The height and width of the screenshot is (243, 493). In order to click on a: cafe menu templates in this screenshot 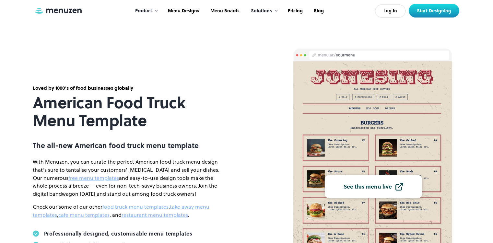, I will do `click(84, 215)`.